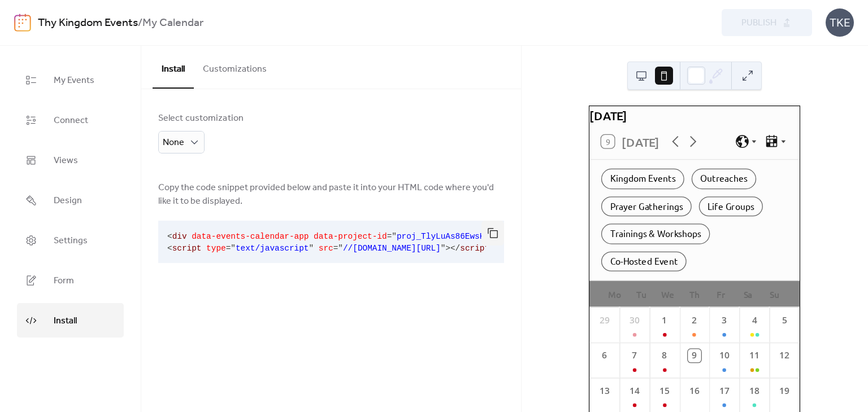 The image size is (868, 412). What do you see at coordinates (65, 321) in the screenshot?
I see `span: Install` at bounding box center [65, 321].